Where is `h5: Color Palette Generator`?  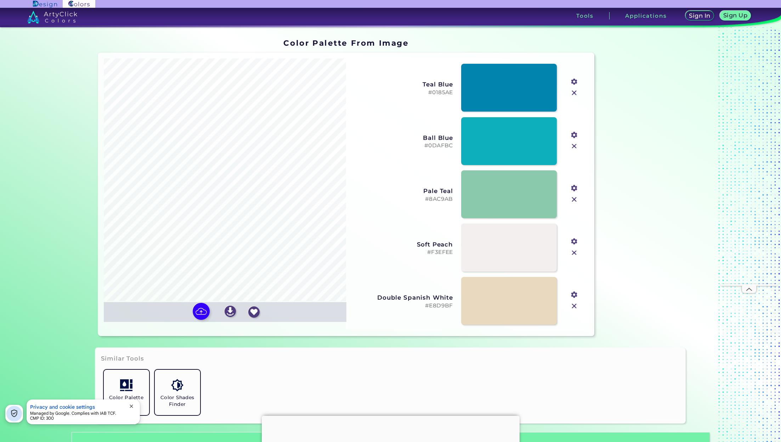
h5: Color Palette Generator is located at coordinates (126, 401).